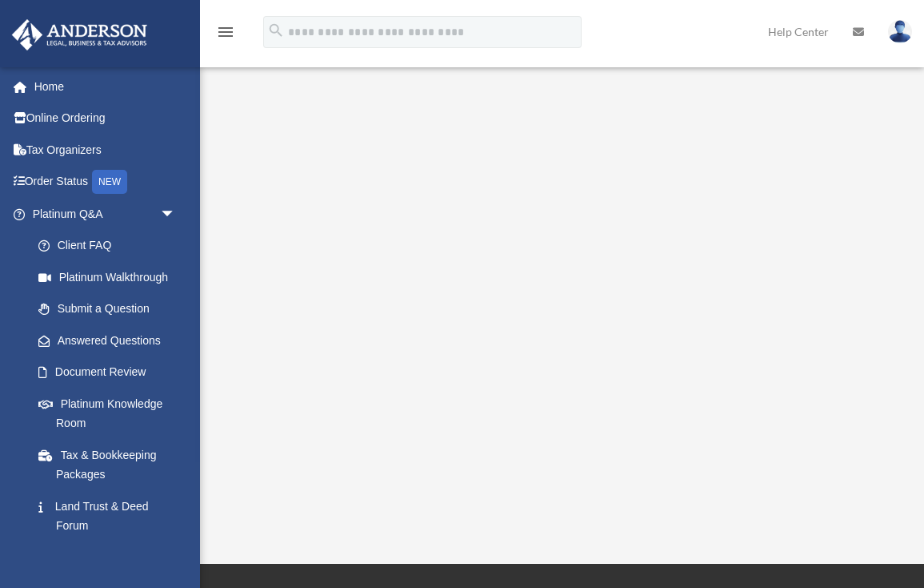 The width and height of the screenshot is (924, 588). I want to click on a: Land Trust & Deed Forum, so click(111, 515).